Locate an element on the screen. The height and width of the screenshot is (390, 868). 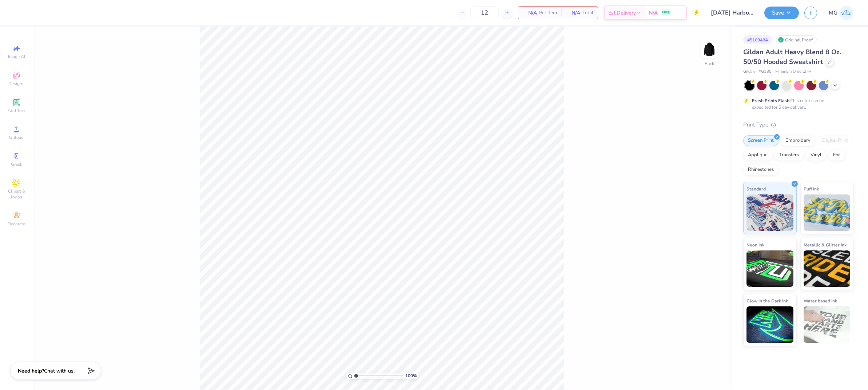
span: Metallic & Glitter Ink is located at coordinates (825, 245).